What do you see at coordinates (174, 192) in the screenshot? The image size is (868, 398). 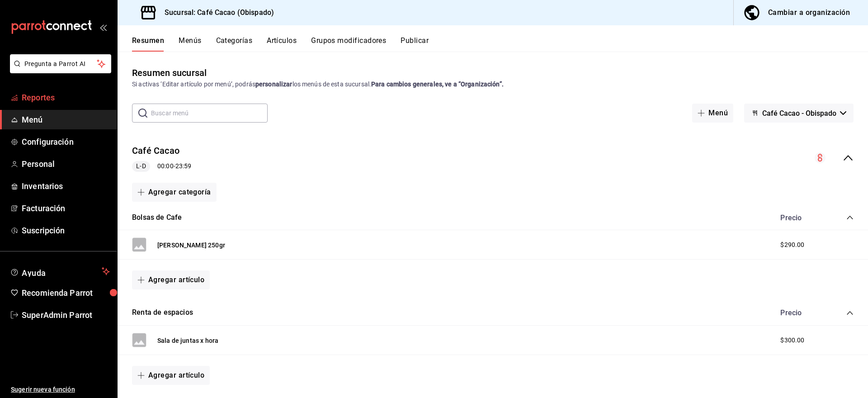 I see `button: Agregar categoría` at bounding box center [174, 192].